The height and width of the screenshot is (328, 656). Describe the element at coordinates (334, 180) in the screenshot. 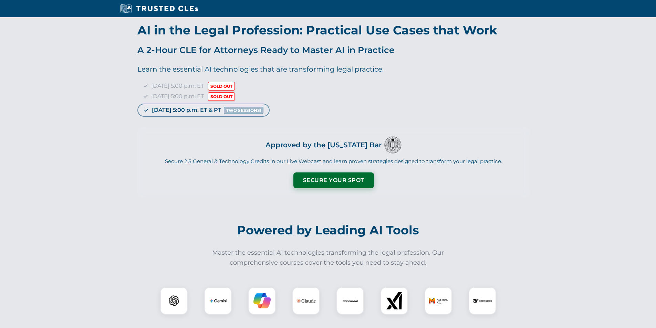

I see `button: Secure Your Spot` at that location.